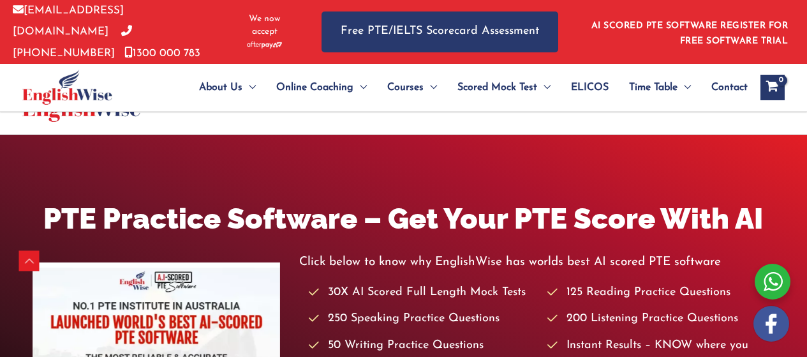  Describe the element at coordinates (412, 87) in the screenshot. I see `a: CoursesMenu Toggle` at that location.